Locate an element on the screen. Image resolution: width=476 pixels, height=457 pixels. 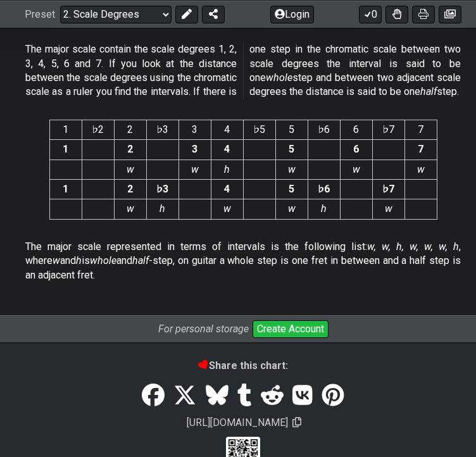
button: Create Account is located at coordinates (290, 329).